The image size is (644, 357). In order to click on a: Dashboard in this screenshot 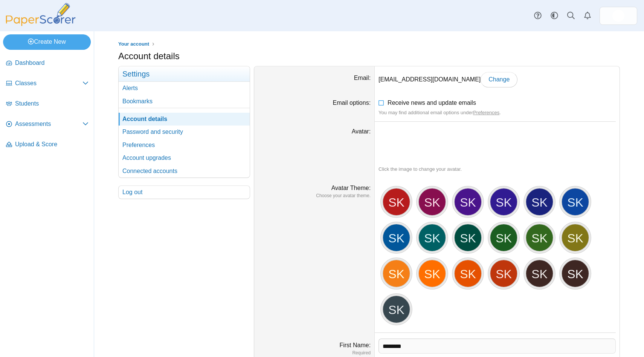, I will do `click(47, 63)`.